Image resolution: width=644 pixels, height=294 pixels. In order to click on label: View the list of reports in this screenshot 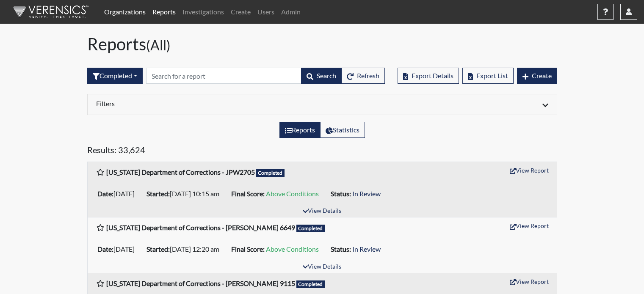, I will do `click(300, 130)`.